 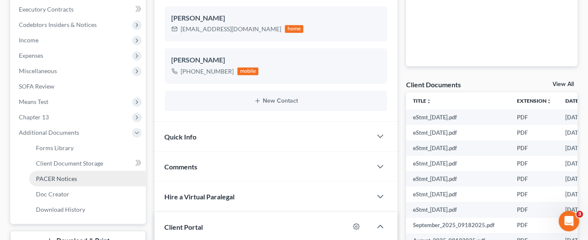 I want to click on span: SOFA Review, so click(x=36, y=86).